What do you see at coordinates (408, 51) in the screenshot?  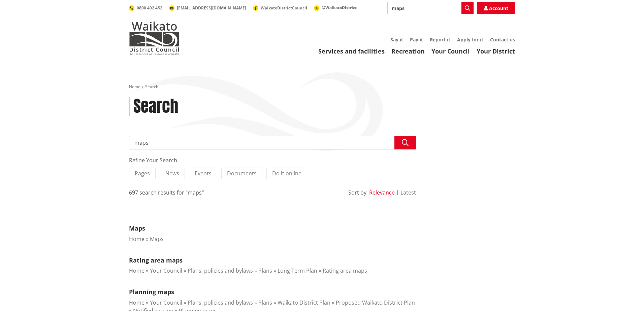 I see `a: Recreation` at bounding box center [408, 51].